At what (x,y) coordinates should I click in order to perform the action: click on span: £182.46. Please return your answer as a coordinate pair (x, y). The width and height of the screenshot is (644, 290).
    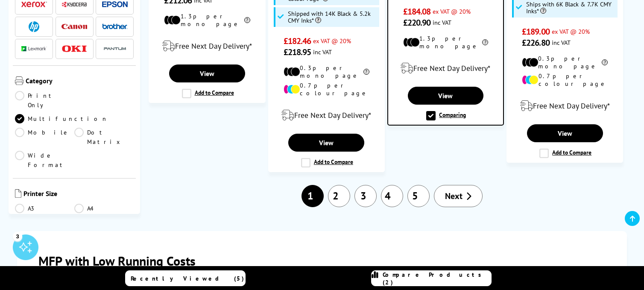
    Looking at the image, I should click on (297, 41).